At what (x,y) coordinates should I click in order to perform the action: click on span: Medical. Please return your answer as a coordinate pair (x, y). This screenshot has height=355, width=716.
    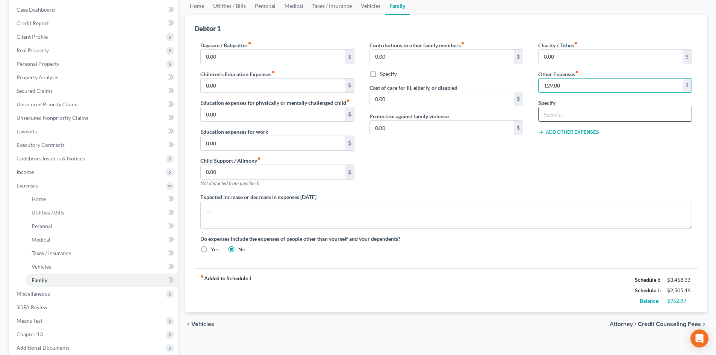
    Looking at the image, I should click on (41, 239).